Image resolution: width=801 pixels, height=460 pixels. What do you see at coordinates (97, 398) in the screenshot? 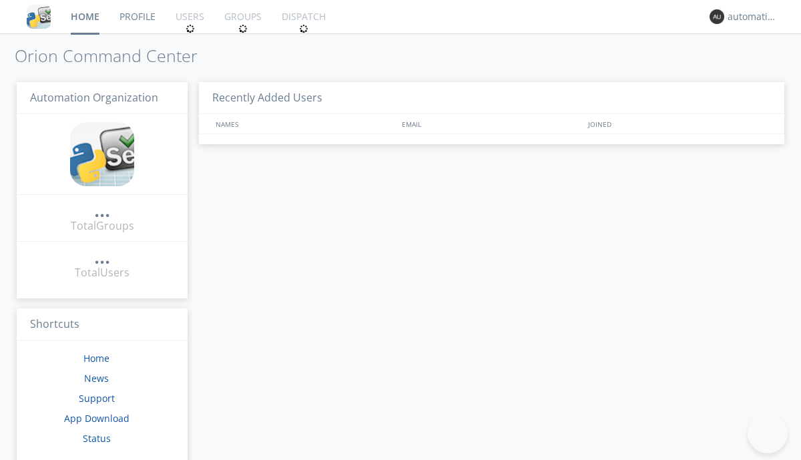
I see `a: Support` at bounding box center [97, 398].